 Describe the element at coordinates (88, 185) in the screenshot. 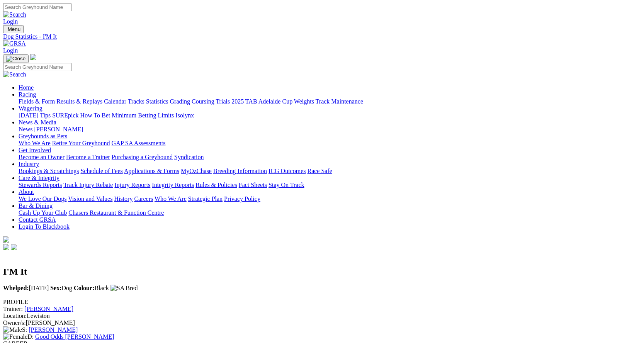

I see `a: Track Injury Rebate` at that location.